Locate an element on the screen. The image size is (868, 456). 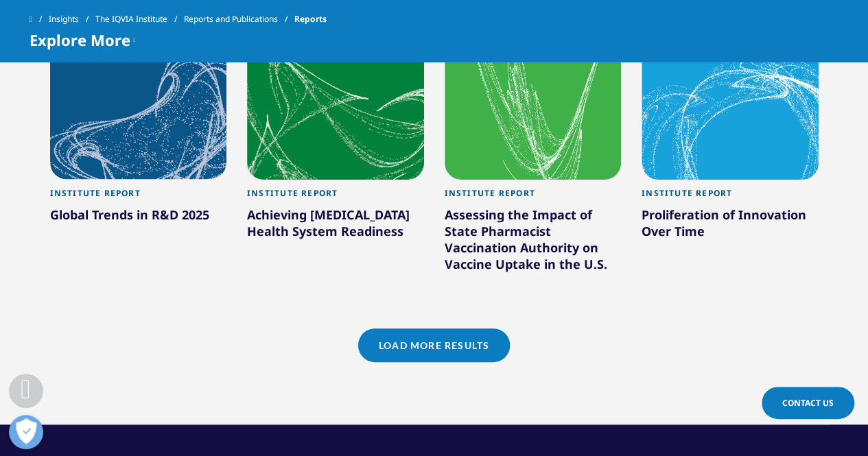
a: Institute Report Global Trends in R&D 2025 is located at coordinates (139, 219).